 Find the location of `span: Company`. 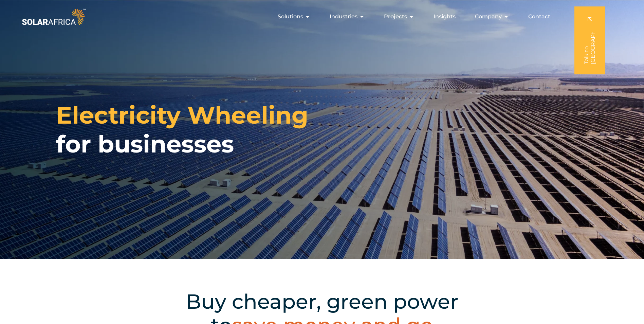

span: Company is located at coordinates (488, 17).